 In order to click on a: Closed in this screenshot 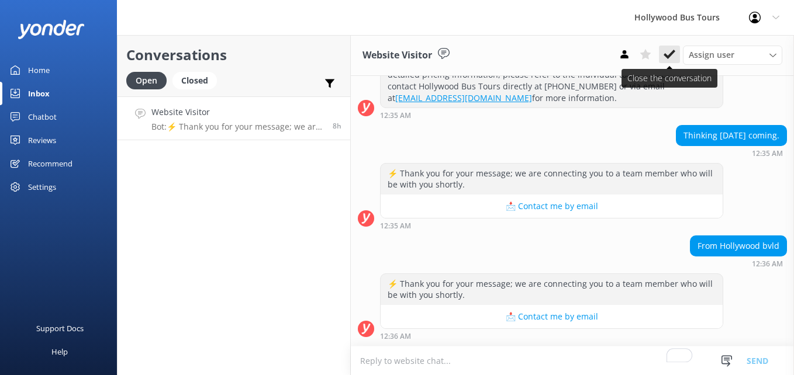, I will do `click(198, 80)`.